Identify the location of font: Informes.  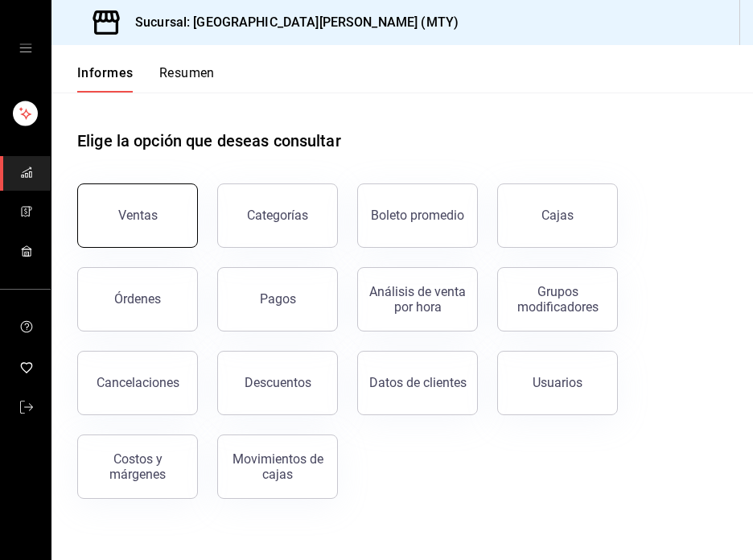
(106, 73).